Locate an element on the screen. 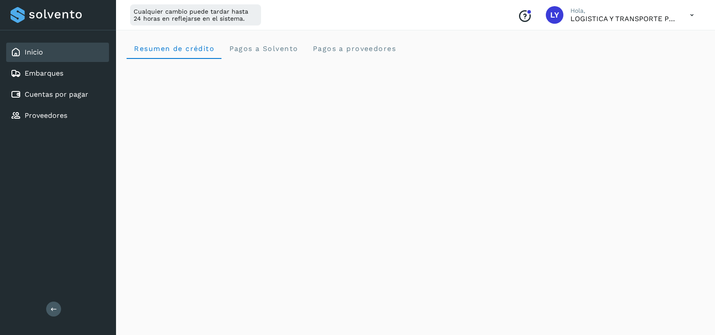 The width and height of the screenshot is (715, 335). span: Pagos a Solvento is located at coordinates (263, 48).